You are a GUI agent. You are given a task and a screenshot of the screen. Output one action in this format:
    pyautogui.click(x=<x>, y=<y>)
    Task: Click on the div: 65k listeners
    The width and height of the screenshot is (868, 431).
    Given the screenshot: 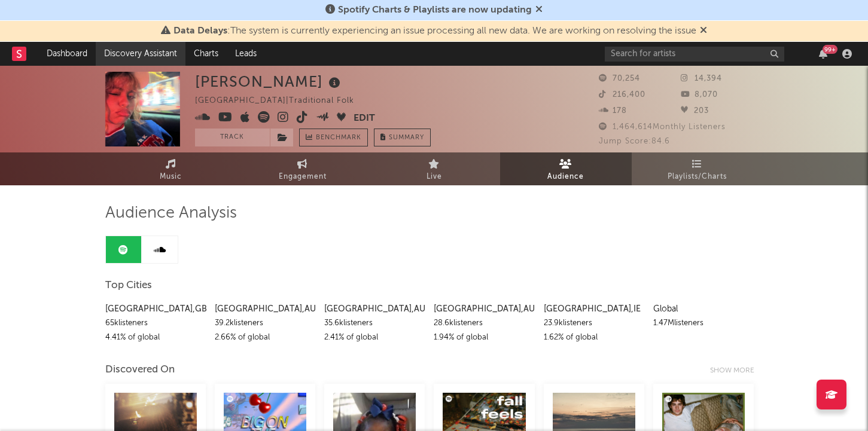 What is the action you would take?
    pyautogui.click(x=156, y=323)
    